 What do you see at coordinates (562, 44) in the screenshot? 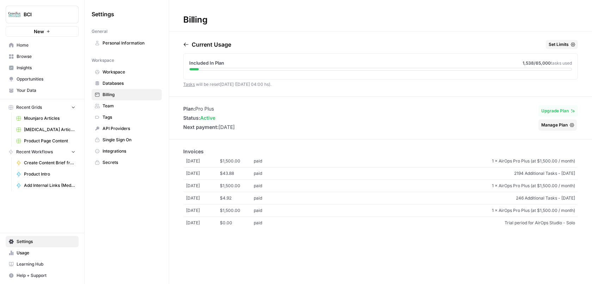
I see `button: Set Limits` at bounding box center [562, 44].